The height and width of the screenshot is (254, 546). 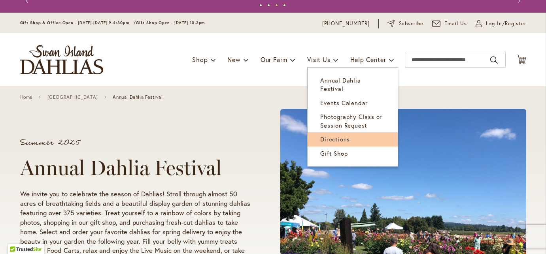 I want to click on span: Shop, so click(x=200, y=59).